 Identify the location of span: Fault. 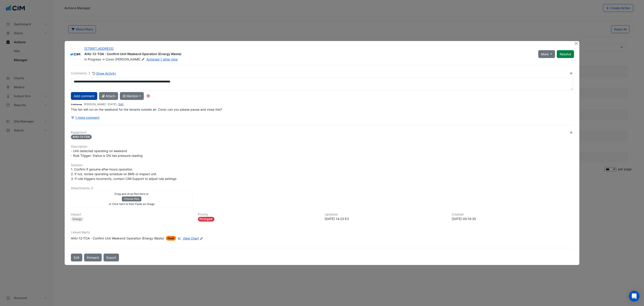
(171, 238).